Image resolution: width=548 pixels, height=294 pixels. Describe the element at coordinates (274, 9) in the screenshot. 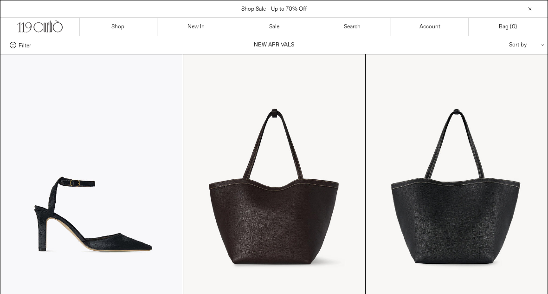

I see `span: Shop Sale - Up to 70% Off` at that location.